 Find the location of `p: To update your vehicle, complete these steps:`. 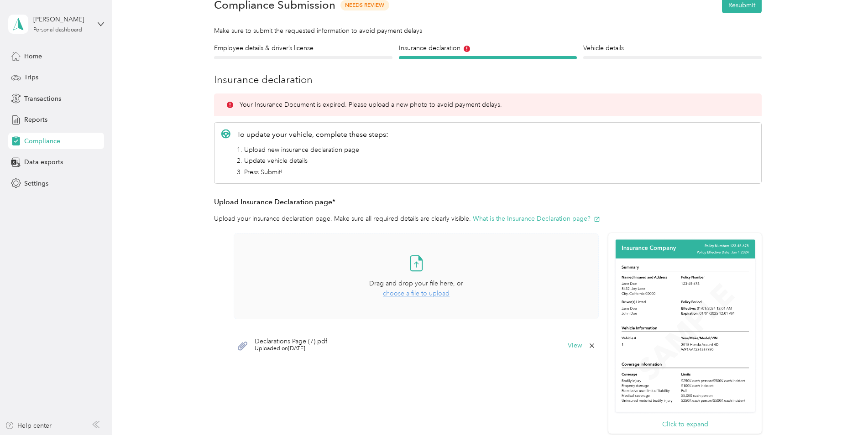

p: To update your vehicle, complete these steps: is located at coordinates (312, 135).